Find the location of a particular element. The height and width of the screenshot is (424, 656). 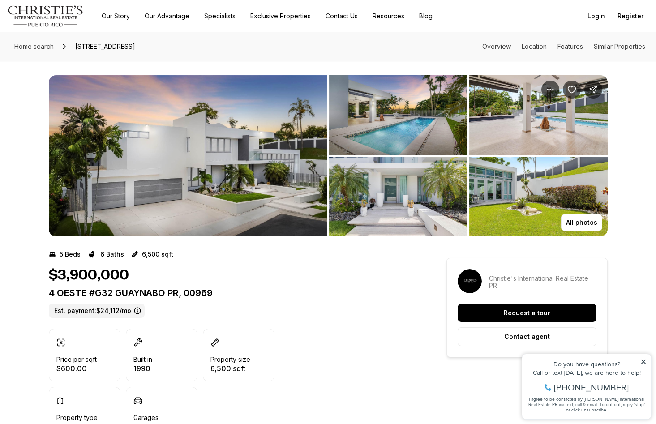

label: Est. payment: $24,112/mo is located at coordinates (97, 311).